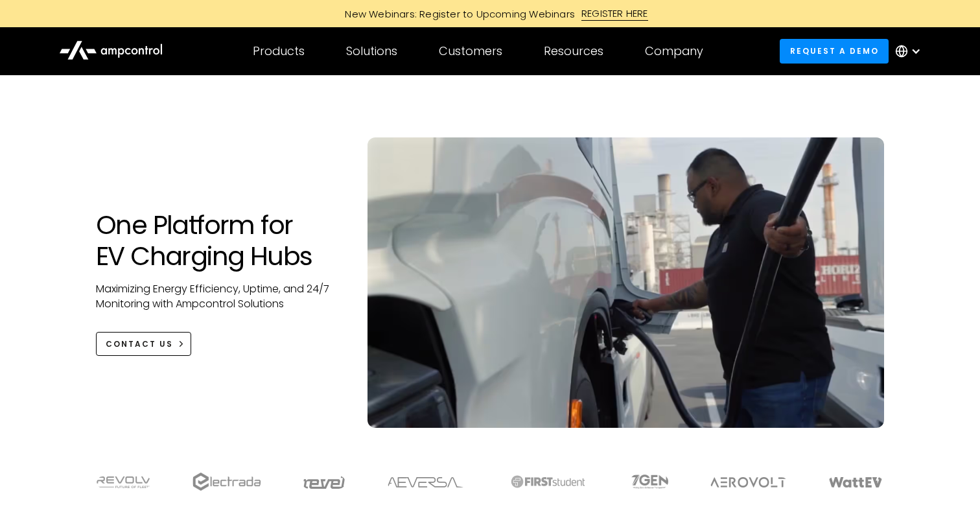  I want to click on a: Request a demo, so click(834, 50).